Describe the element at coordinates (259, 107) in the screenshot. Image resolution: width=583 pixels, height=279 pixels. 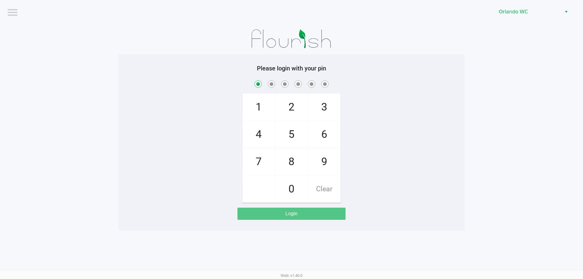
I see `span: 1` at that location.